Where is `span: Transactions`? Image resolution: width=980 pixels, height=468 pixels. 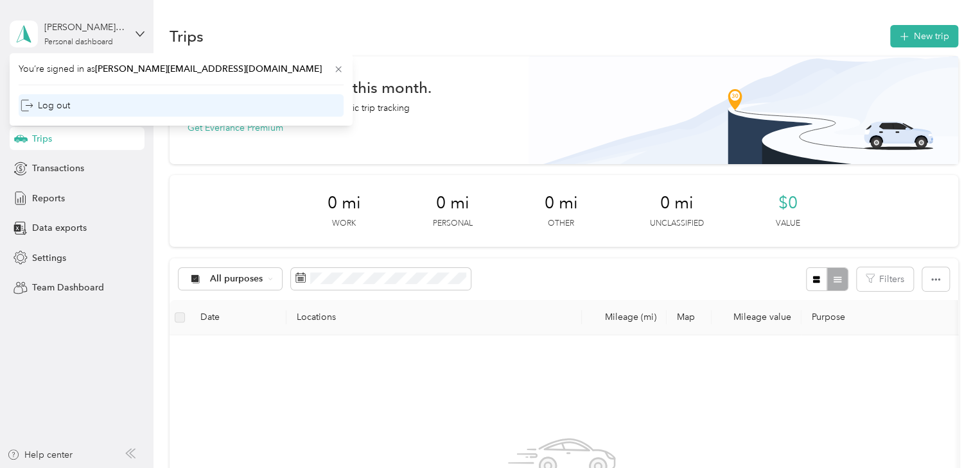 span: Transactions is located at coordinates (58, 168).